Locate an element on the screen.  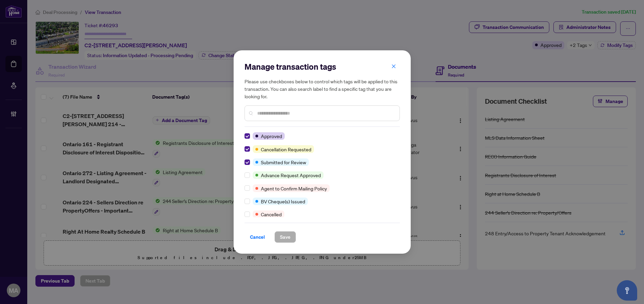
h5: Please use checkboxes below to control which tags will be applied to this transaction. You can al... is located at coordinates (322, 89).